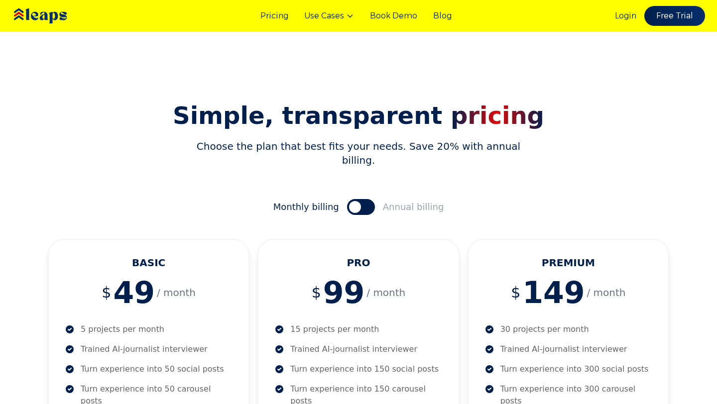  Describe the element at coordinates (575, 370) in the screenshot. I see `p: Turn experience into 300 social posts` at that location.